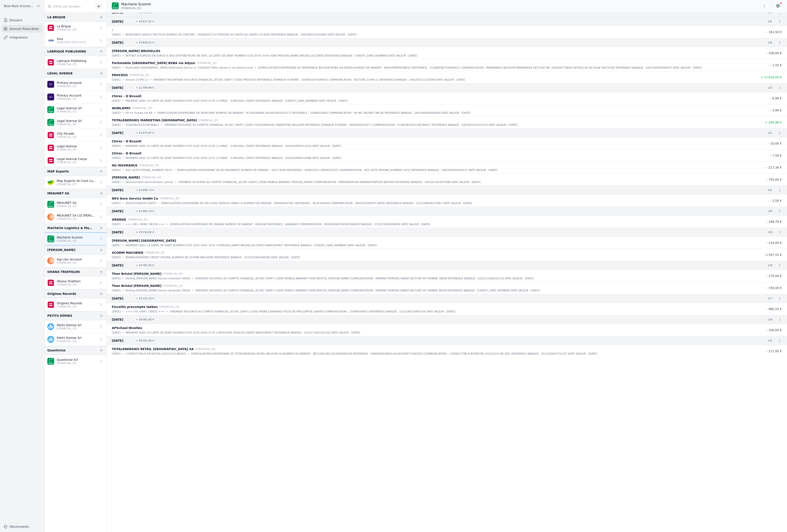  Describe the element at coordinates (774, 351) in the screenshot. I see `span: - 171,95 €` at that location.